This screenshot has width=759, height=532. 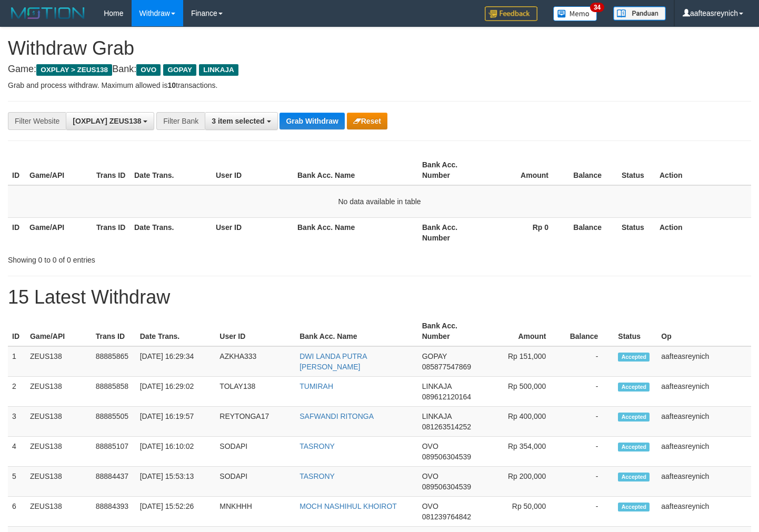 I want to click on td: AZKHA333, so click(x=255, y=361).